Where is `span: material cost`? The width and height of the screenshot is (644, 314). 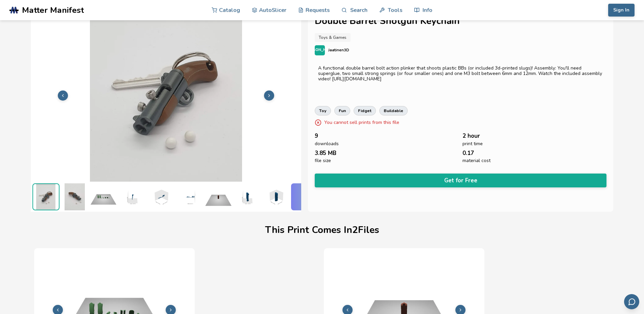
span: material cost is located at coordinates (476, 161).